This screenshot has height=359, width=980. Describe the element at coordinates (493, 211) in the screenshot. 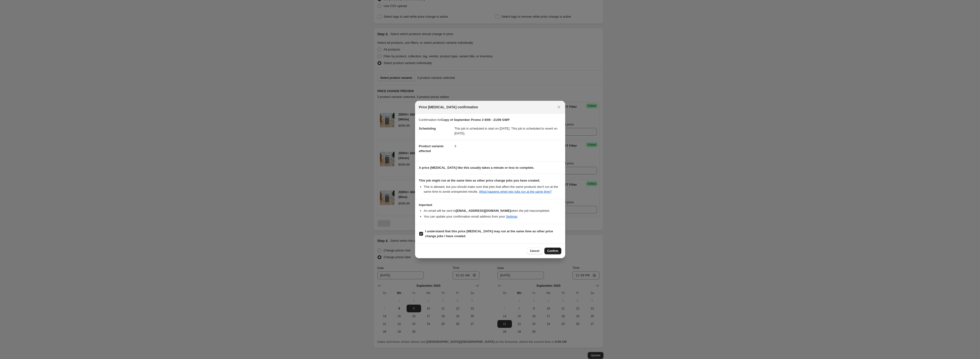

I see `li: An email will be sent to when the job has completed .` at that location.